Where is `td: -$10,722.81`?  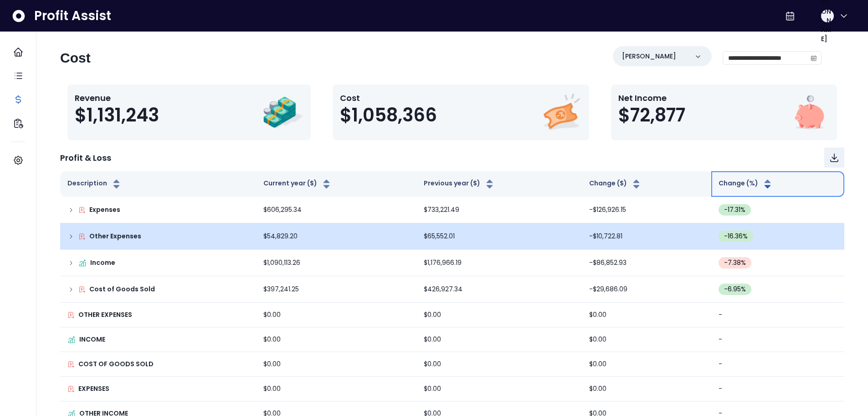
td: -$10,722.81 is located at coordinates (646, 236).